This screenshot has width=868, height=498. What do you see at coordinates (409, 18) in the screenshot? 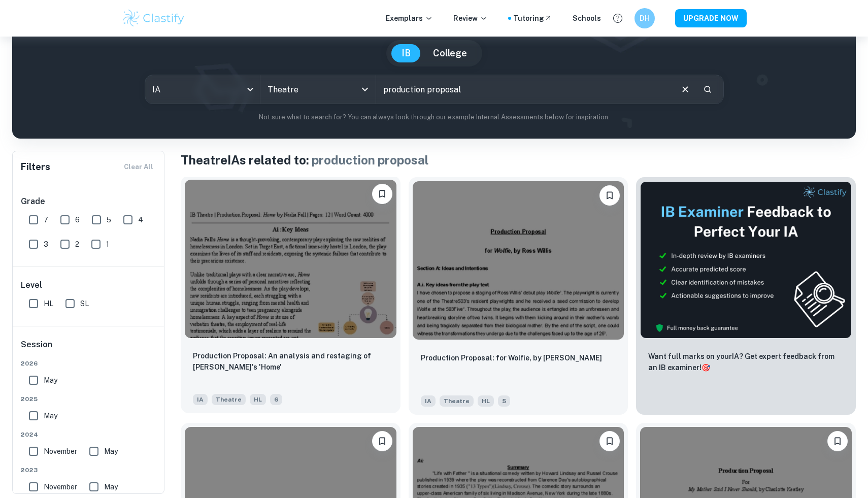
I see `p: Exemplars` at bounding box center [409, 18].